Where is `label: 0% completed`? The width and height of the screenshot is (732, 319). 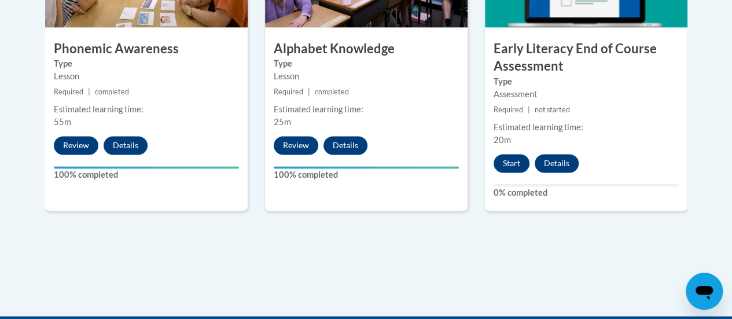 label: 0% completed is located at coordinates (586, 193).